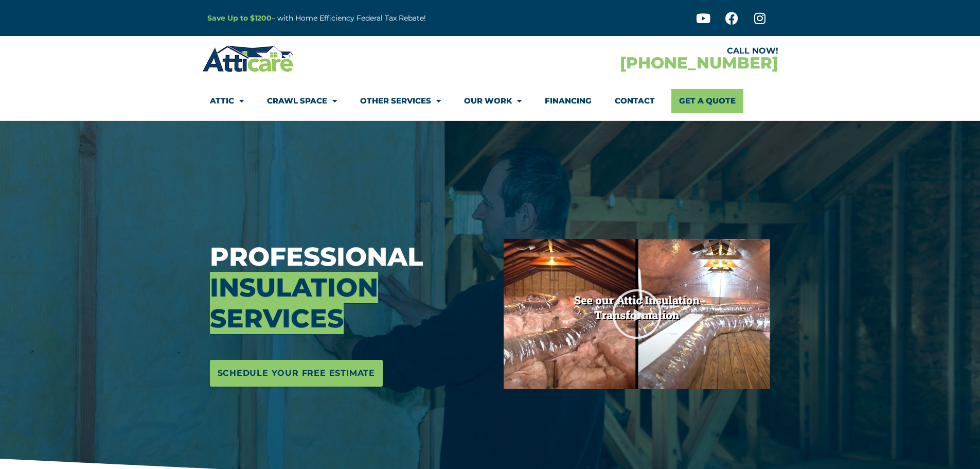 The height and width of the screenshot is (469, 980). What do you see at coordinates (635, 101) in the screenshot?
I see `a: Contact` at bounding box center [635, 101].